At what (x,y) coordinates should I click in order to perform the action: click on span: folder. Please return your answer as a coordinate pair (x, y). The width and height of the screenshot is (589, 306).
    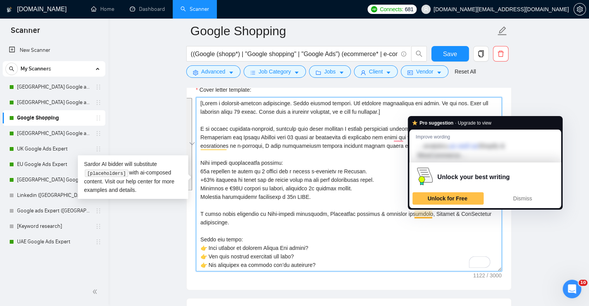
    Looking at the image, I should click on (318, 72).